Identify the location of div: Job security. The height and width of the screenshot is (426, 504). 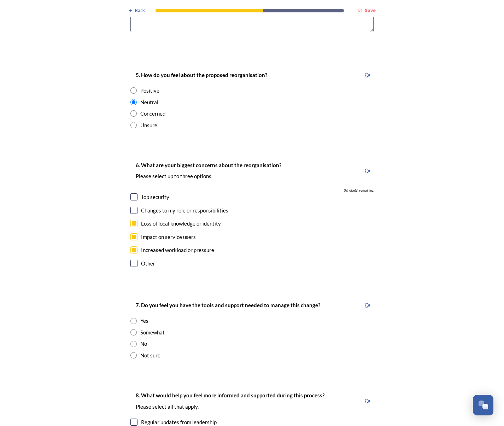
(155, 197).